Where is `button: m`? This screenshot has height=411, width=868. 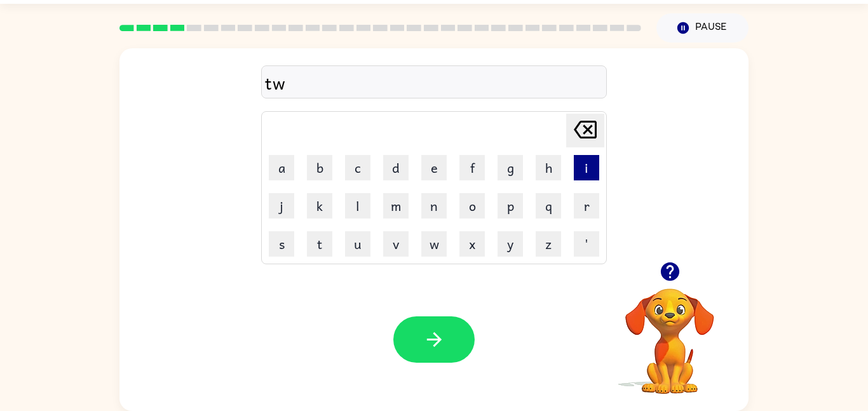
button: m is located at coordinates (396, 206).